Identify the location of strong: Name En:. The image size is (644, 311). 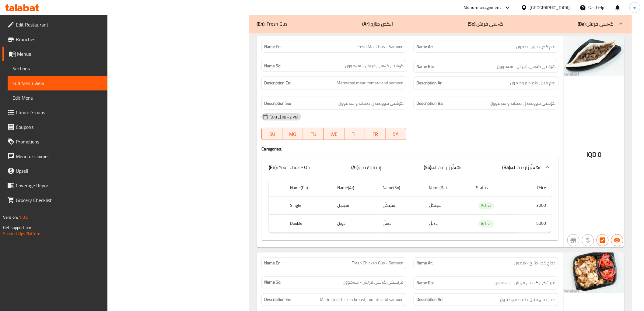
(273, 263).